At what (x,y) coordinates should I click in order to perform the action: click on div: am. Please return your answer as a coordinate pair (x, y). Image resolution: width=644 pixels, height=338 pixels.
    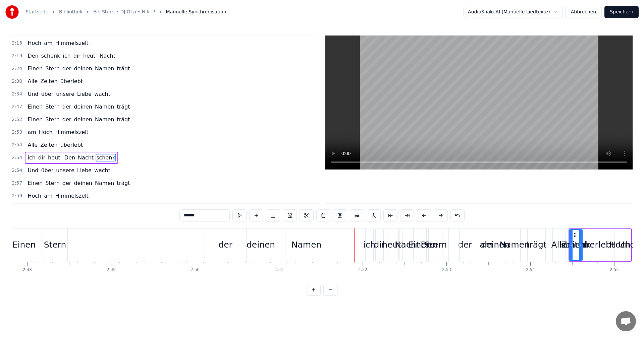
    Looking at the image, I should click on (487, 245).